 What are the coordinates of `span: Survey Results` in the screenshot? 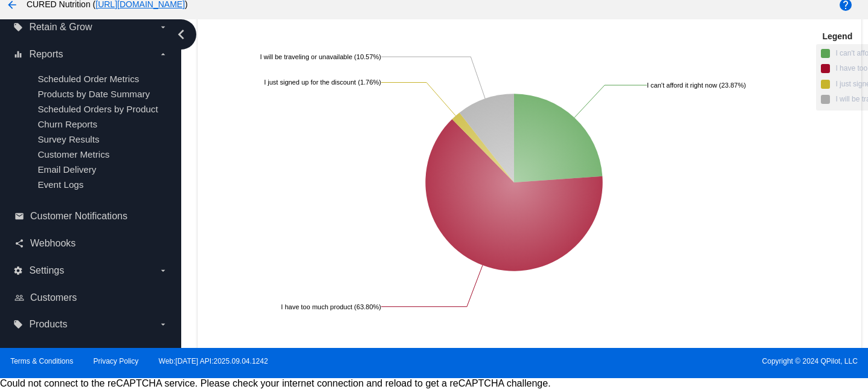 It's located at (68, 139).